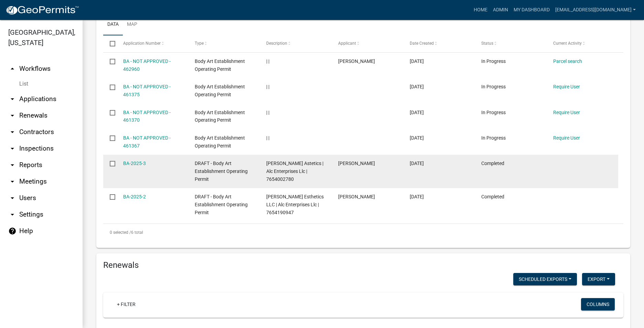 Image resolution: width=644 pixels, height=328 pixels. Describe the element at coordinates (113, 25) in the screenshot. I see `a: Data` at that location.